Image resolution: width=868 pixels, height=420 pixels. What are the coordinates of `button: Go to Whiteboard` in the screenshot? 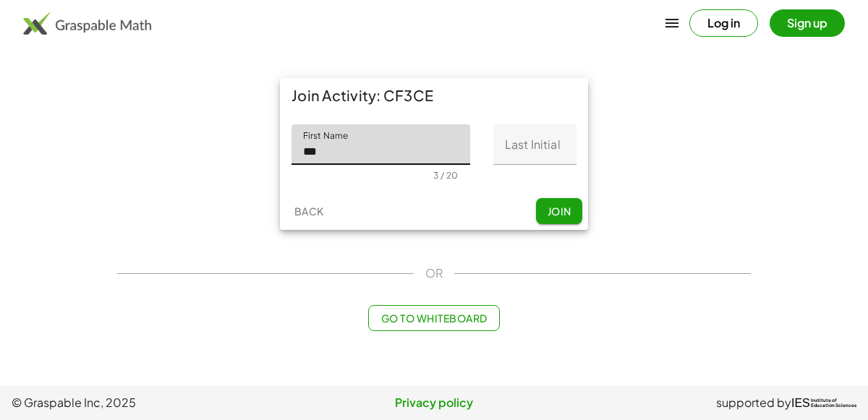 It's located at (433, 318).